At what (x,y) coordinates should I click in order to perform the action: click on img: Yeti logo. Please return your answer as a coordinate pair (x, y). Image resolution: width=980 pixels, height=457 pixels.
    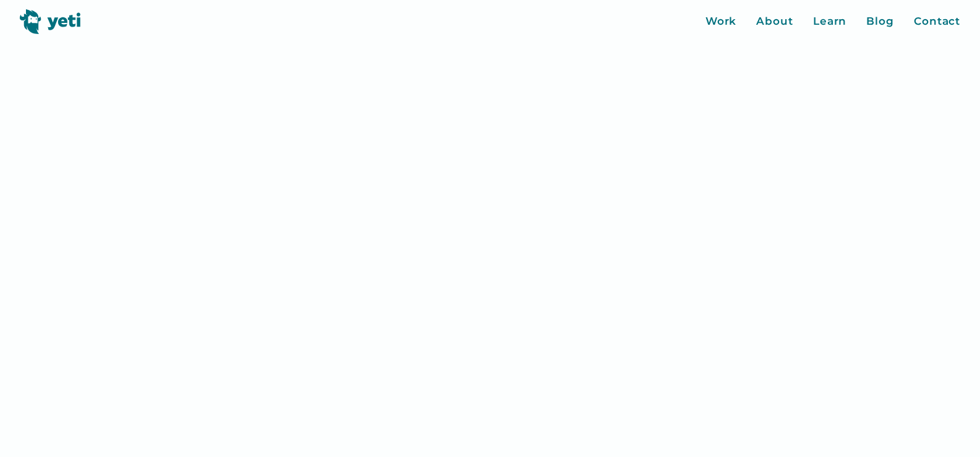
    Looking at the image, I should click on (50, 21).